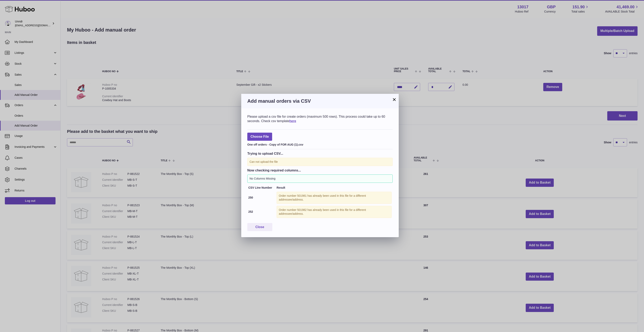 This screenshot has width=644, height=332. I want to click on h3: Trying to upload CSV..., so click(320, 153).